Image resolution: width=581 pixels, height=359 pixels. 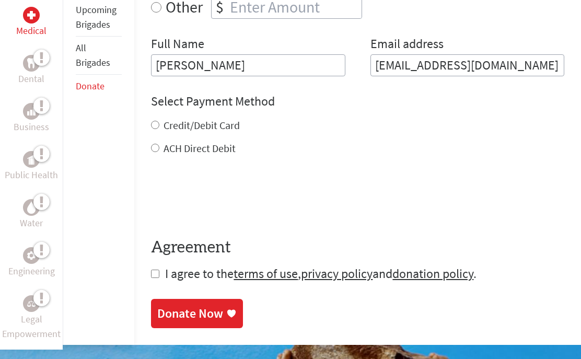 I want to click on div: Engineering, so click(x=31, y=256).